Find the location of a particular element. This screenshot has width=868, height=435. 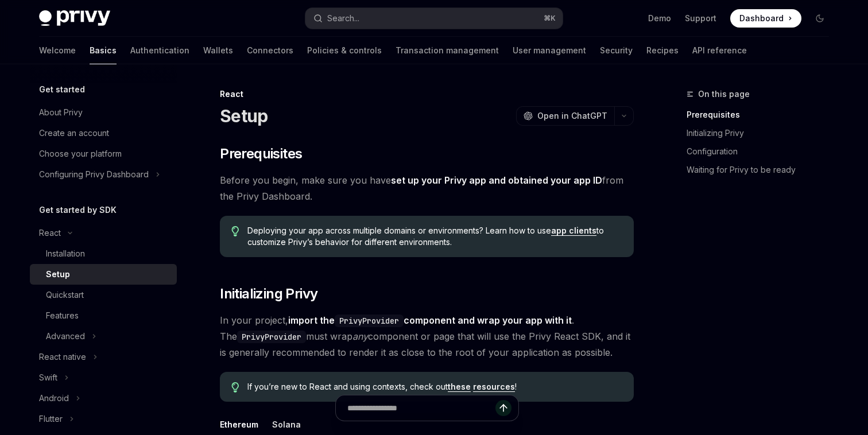

h5: Get started by SDK is located at coordinates (78, 210).